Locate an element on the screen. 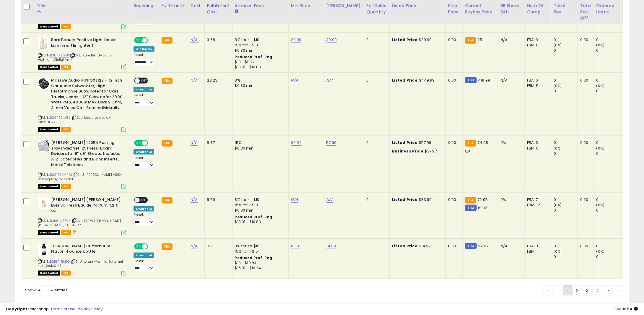 The height and width of the screenshot is (315, 644). div: FBM: 12 is located at coordinates (536, 205).